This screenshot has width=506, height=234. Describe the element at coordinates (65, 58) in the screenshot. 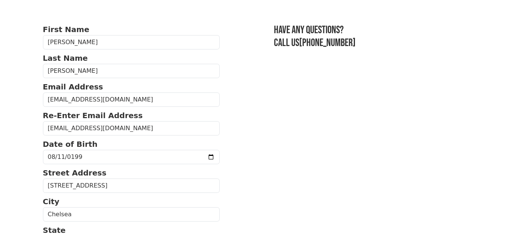

I see `strong: Last Name` at that location.